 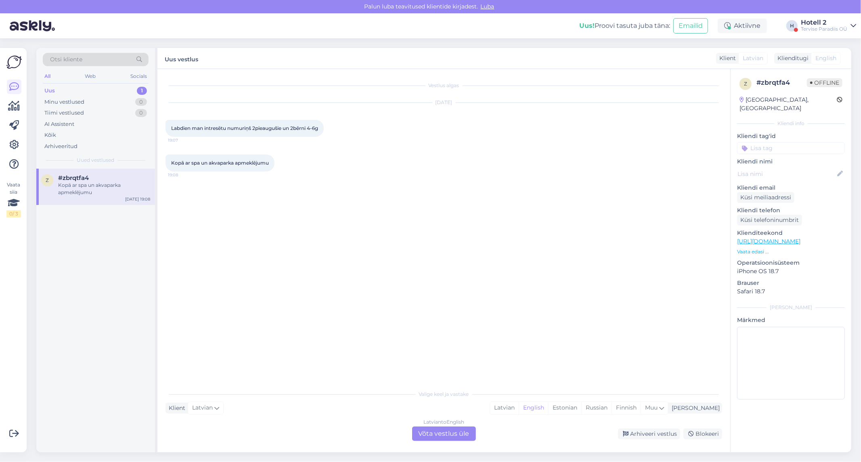 What do you see at coordinates (47, 76) in the screenshot?
I see `div: All` at bounding box center [47, 76].